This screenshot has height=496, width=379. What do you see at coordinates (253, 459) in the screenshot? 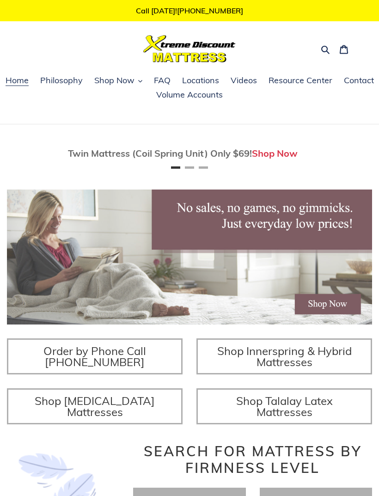
I see `span: Search for Mattress by Firmness Level` at bounding box center [253, 459].